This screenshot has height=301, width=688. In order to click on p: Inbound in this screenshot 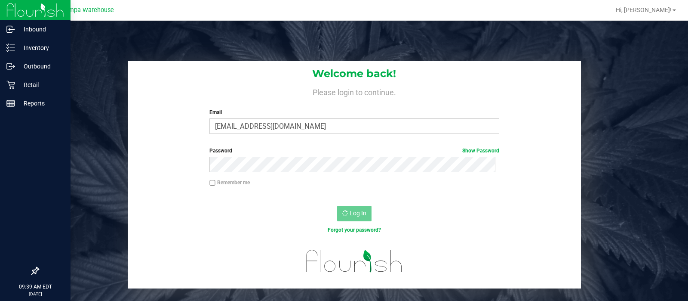, I will do `click(41, 29)`.